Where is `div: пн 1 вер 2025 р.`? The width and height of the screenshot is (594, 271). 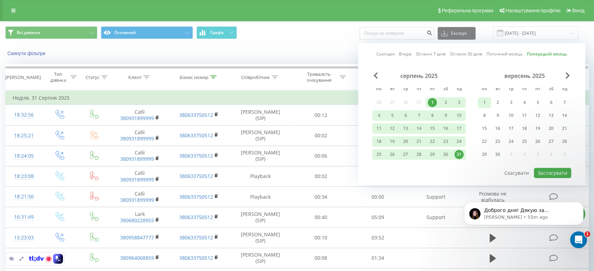
div: пн 1 вер 2025 р. is located at coordinates (484, 103).